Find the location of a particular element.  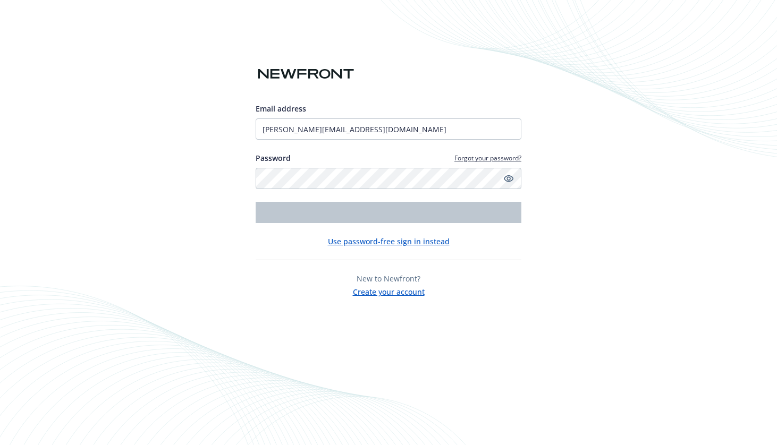

button: Create your account is located at coordinates (388, 291).